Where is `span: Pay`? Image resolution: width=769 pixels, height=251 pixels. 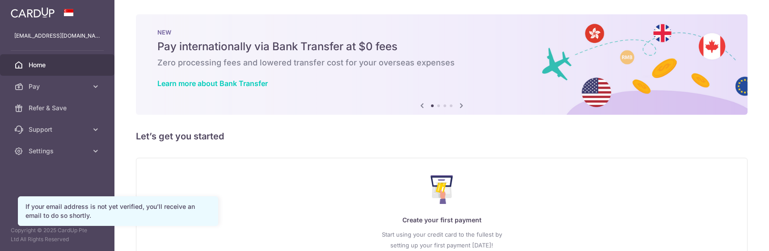
span: Pay is located at coordinates (58, 86).